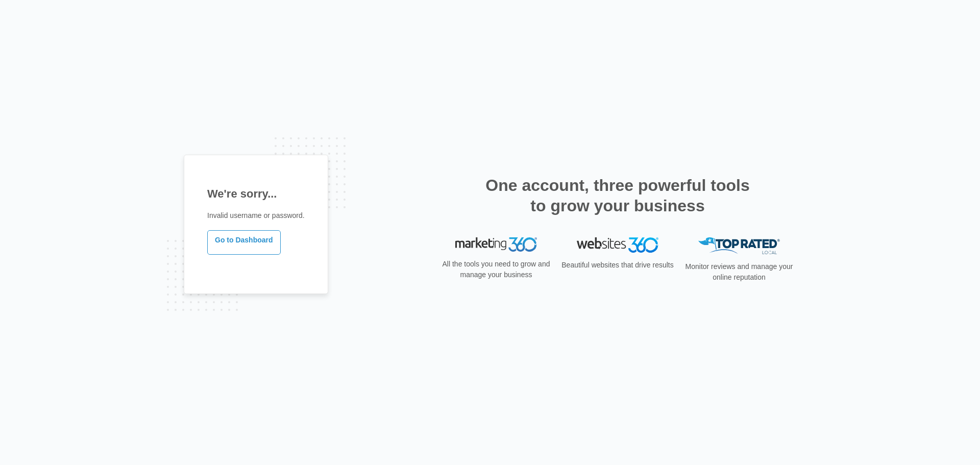 The height and width of the screenshot is (465, 980). Describe the element at coordinates (739, 272) in the screenshot. I see `p: Monitor reviews and manage your online reputation` at that location.